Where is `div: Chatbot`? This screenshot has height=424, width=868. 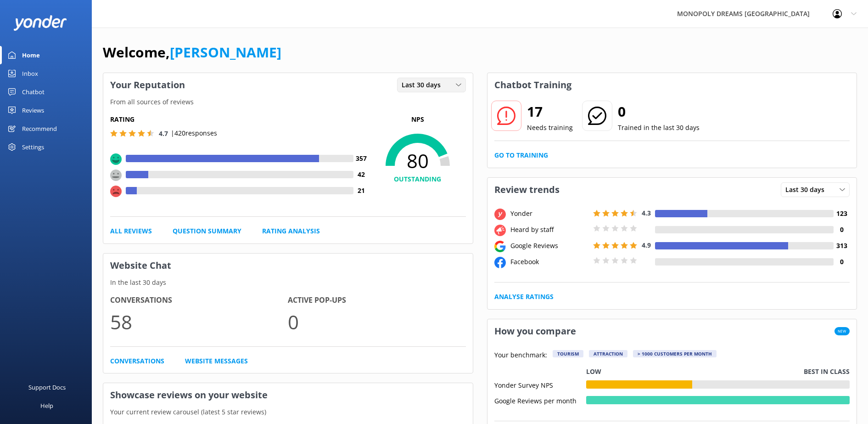
div: Chatbot is located at coordinates (33, 92).